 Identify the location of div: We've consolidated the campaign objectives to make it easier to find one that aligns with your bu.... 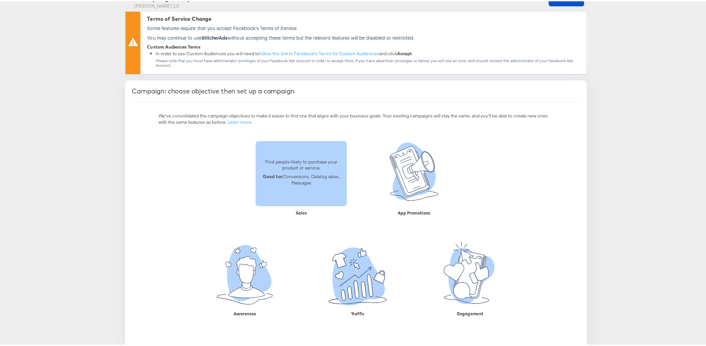
(356, 115).